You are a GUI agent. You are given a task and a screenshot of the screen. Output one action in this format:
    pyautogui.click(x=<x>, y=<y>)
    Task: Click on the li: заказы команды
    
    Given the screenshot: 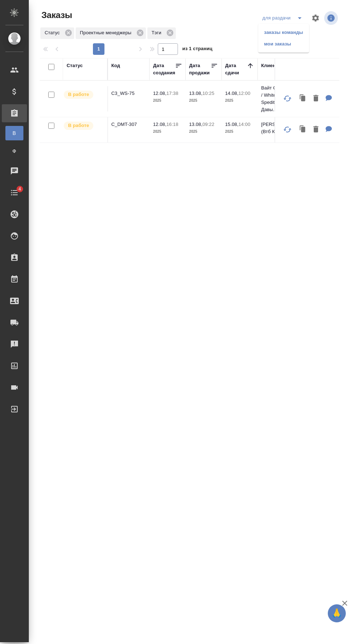 What is the action you would take?
    pyautogui.click(x=284, y=32)
    